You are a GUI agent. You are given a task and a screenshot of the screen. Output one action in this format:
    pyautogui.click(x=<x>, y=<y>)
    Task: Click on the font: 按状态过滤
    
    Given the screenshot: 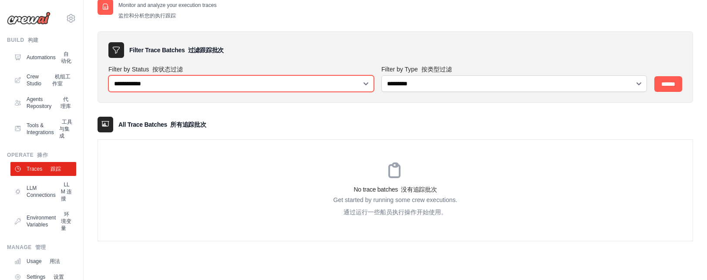 What is the action you would take?
    pyautogui.click(x=167, y=69)
    